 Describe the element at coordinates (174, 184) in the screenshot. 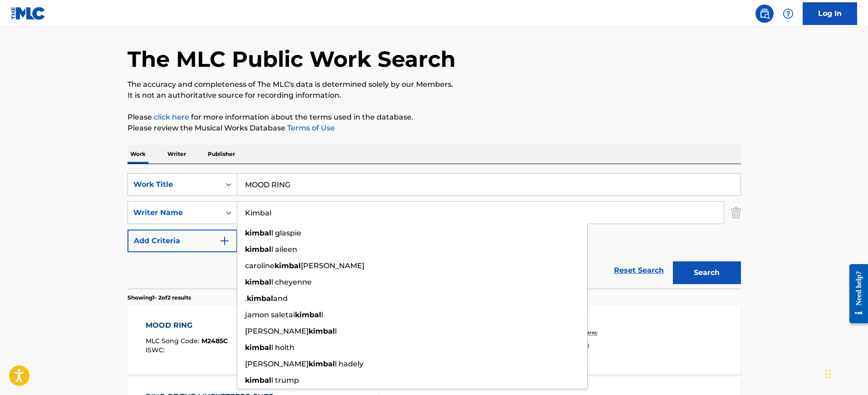

I see `div: Work Title` at that location.